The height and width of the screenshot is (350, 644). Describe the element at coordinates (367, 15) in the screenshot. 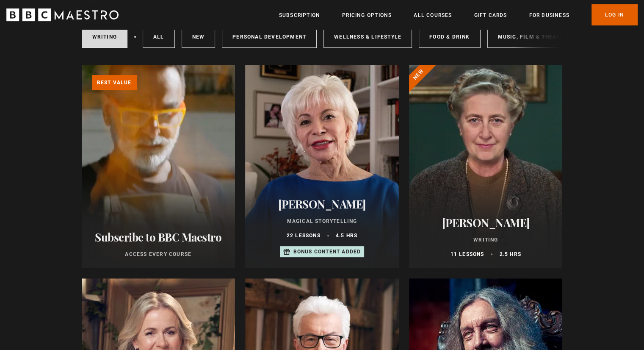

I see `a: Pricing Options` at that location.